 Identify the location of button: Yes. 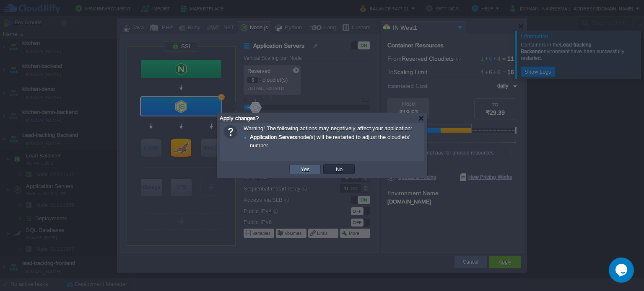
(305, 169).